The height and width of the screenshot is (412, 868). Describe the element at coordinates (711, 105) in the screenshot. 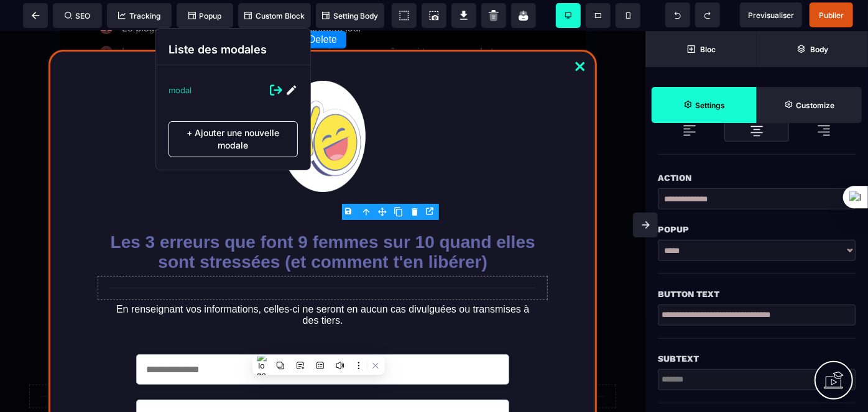

I see `strong: Settings` at that location.